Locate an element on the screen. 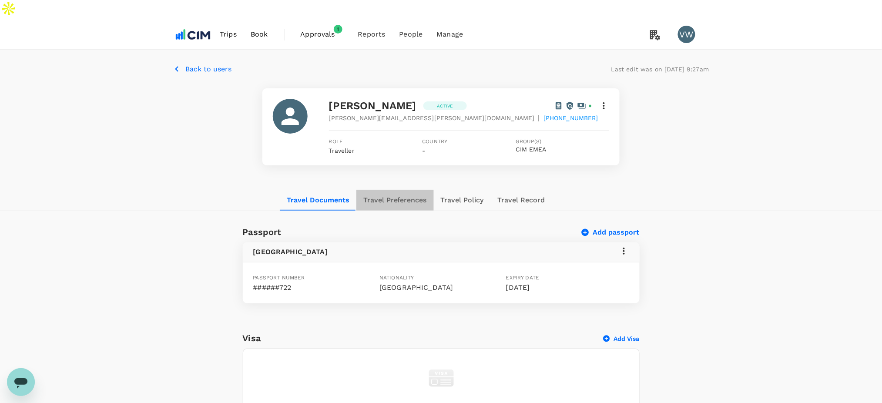 This screenshot has height=403, width=882. a: Approvals1 is located at coordinates (322, 34).